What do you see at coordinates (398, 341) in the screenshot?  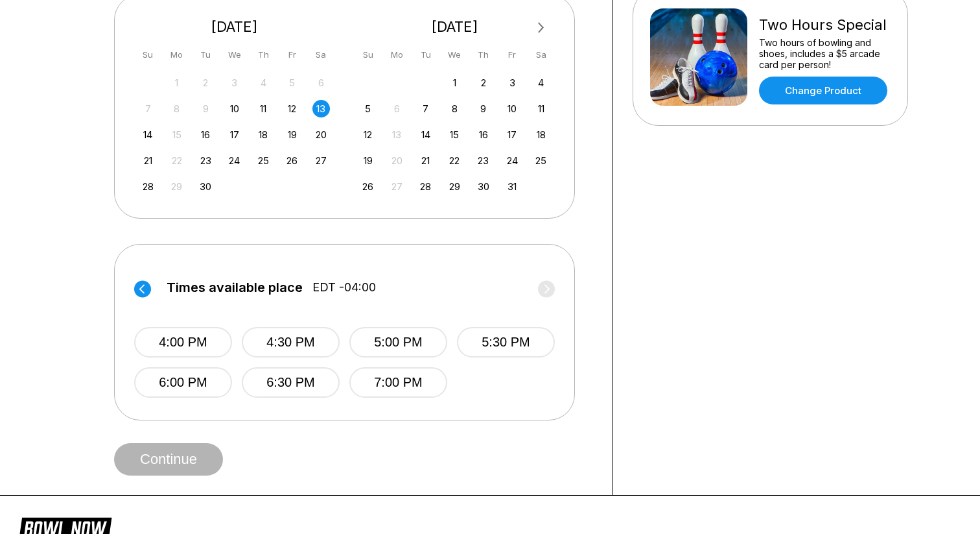 I see `button: 5:00 PM` at bounding box center [398, 341].